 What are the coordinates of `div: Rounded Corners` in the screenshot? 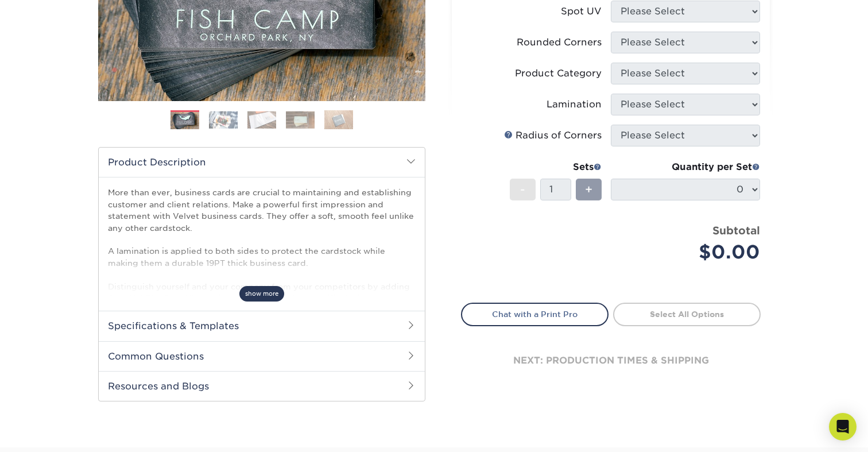 It's located at (559, 43).